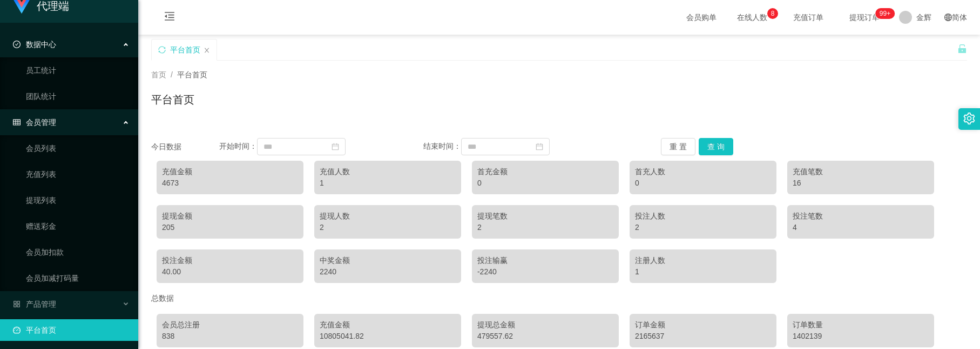 The width and height of the screenshot is (980, 349). Describe the element at coordinates (703, 336) in the screenshot. I see `div: 2165637` at that location.